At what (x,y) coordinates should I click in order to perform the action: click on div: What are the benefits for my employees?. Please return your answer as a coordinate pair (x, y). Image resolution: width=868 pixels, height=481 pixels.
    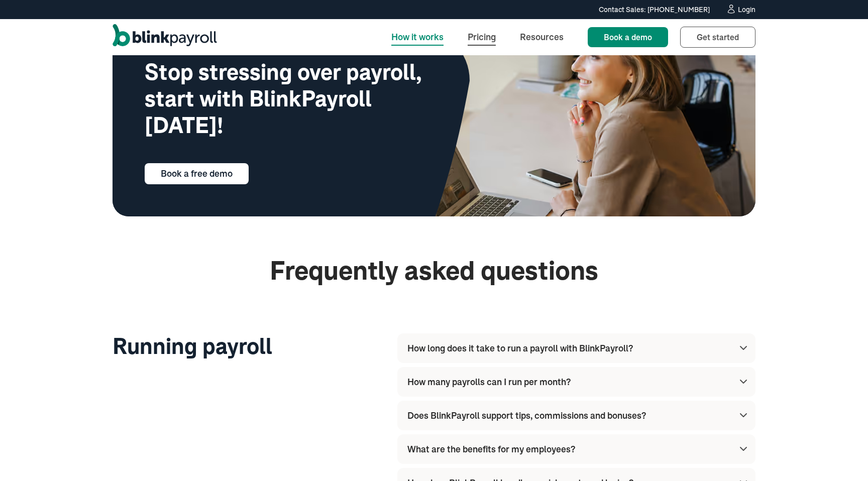
    Looking at the image, I should click on (491, 449).